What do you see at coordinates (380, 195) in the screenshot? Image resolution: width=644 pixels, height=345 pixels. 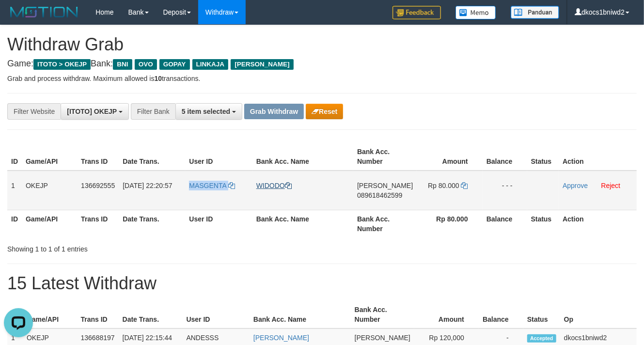 I see `span: Copy 089618462599 to clipboard` at bounding box center [380, 195].